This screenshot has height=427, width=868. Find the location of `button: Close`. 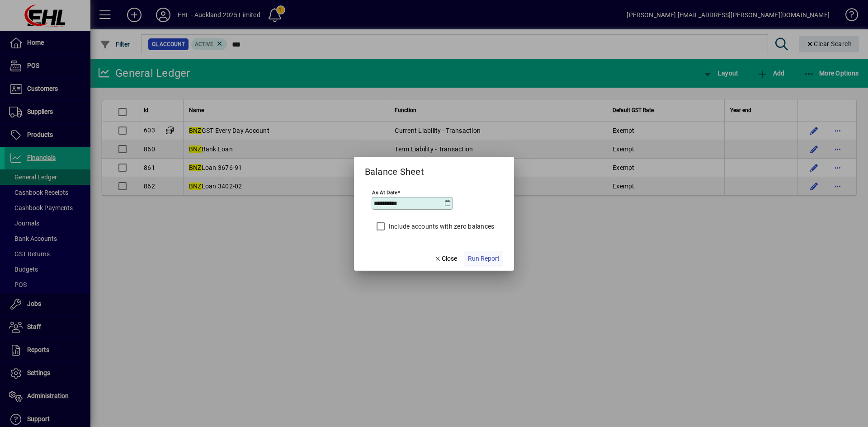

button: Close is located at coordinates (445, 259).